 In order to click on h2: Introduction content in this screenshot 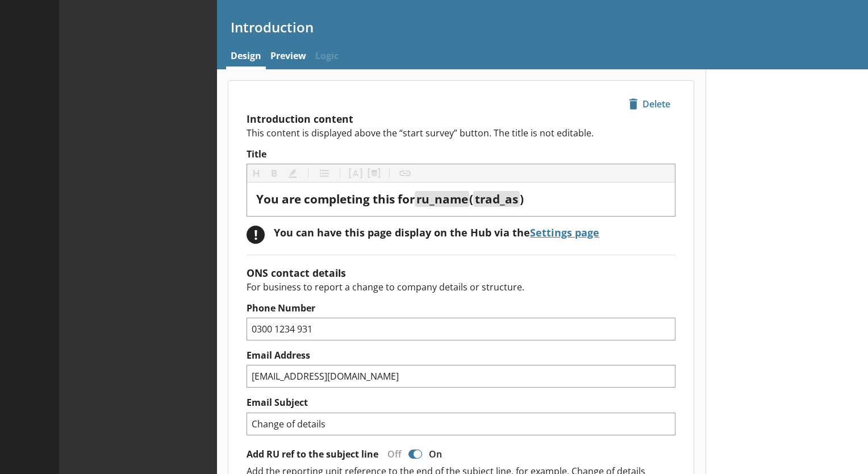, I will do `click(461, 118)`.